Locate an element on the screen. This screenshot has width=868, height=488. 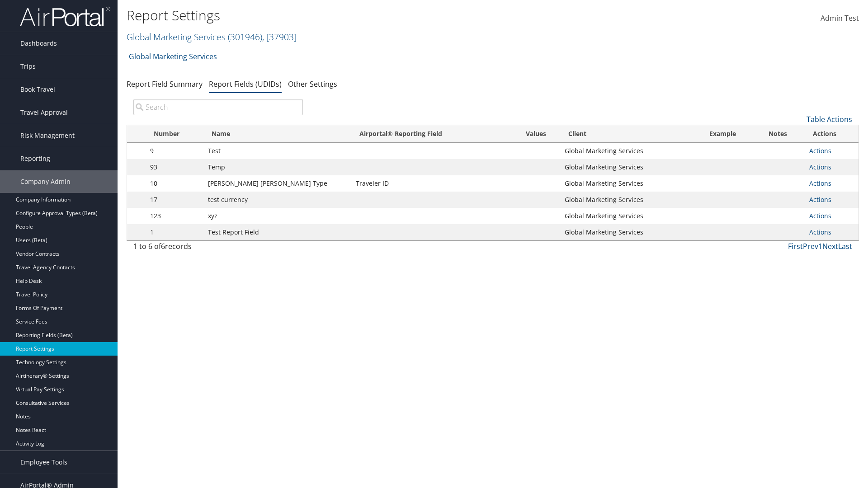
span: Company Admin is located at coordinates (45, 182).